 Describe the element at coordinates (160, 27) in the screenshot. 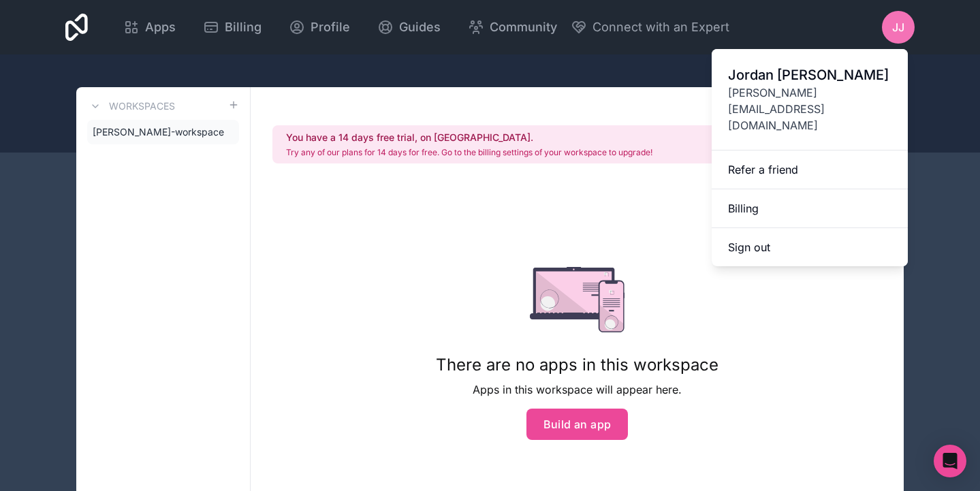

I see `span: Apps` at that location.